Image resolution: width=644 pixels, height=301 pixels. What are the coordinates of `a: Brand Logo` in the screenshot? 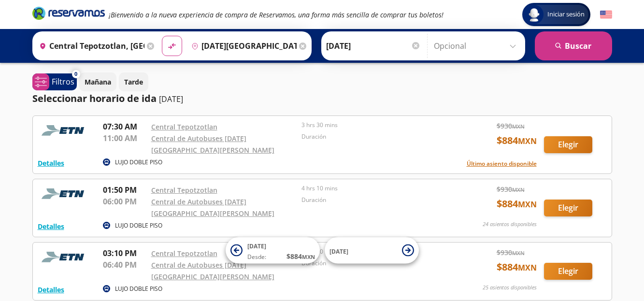 It's located at (68, 15).